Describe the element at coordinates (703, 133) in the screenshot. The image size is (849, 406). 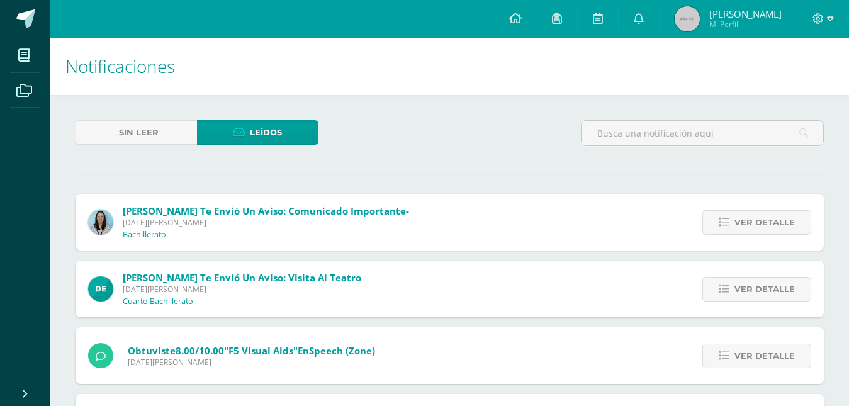
I see `input: Busca una notificación aquí` at that location.